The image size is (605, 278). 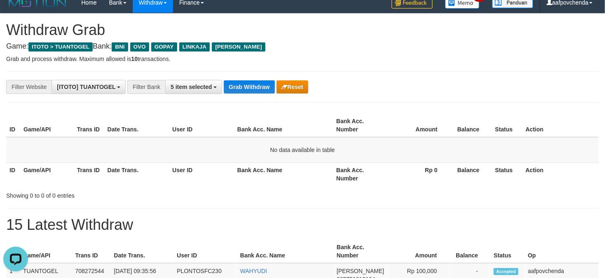 I want to click on span: 5 item selected, so click(x=191, y=87).